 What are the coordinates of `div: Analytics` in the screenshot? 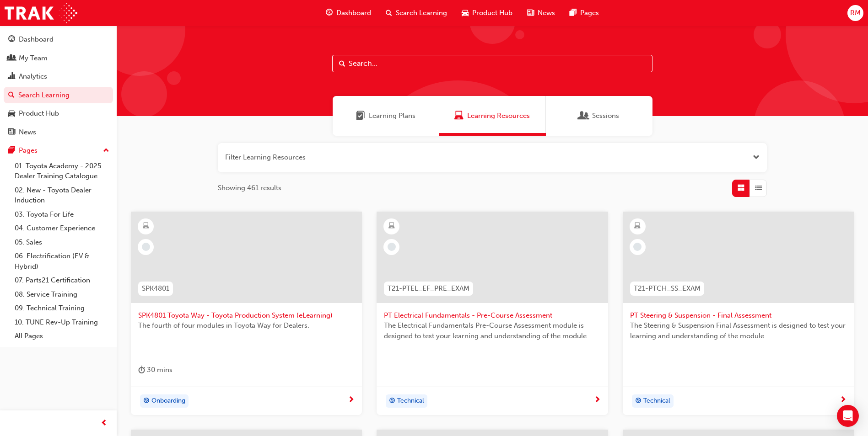 It's located at (33, 76).